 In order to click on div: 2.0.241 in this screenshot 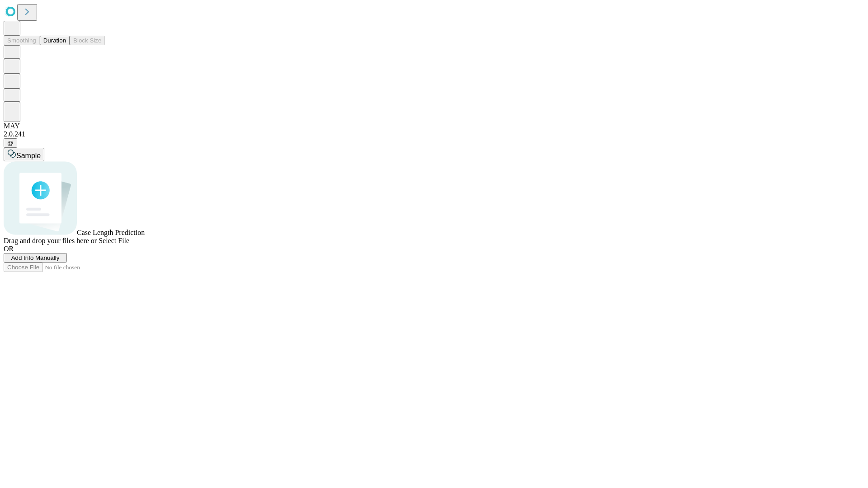, I will do `click(434, 134)`.